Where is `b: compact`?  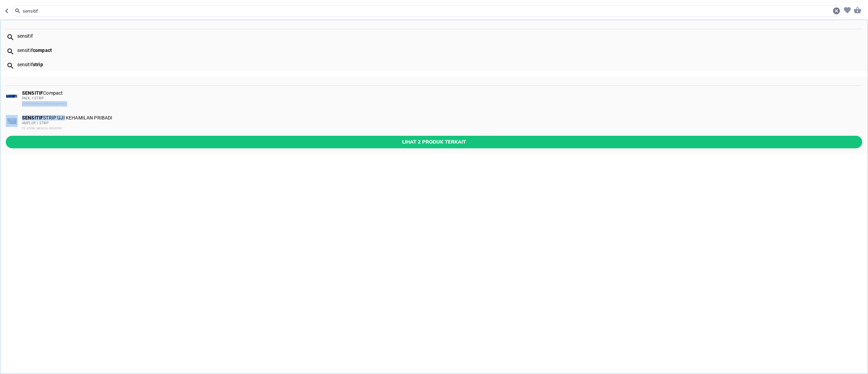
b: compact is located at coordinates (42, 50).